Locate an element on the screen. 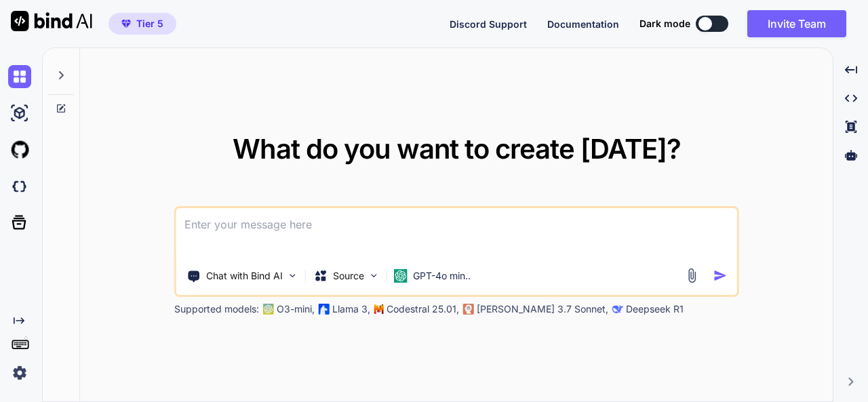  img: Pick Models is located at coordinates (373, 275).